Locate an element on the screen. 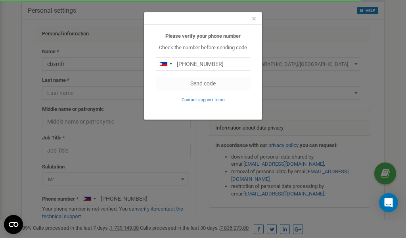  small: Contact support team is located at coordinates (203, 100).